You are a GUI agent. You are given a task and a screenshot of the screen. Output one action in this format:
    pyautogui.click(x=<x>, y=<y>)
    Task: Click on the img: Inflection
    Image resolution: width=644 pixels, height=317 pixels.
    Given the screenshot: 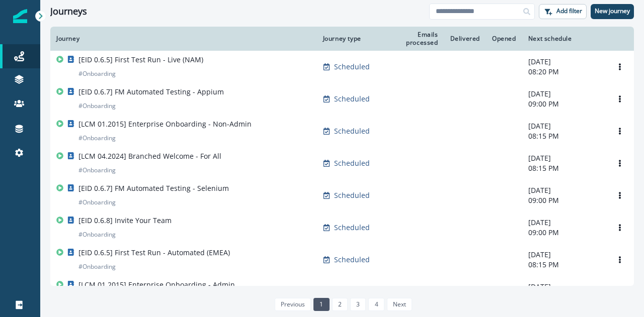 What is the action you would take?
    pyautogui.click(x=20, y=16)
    